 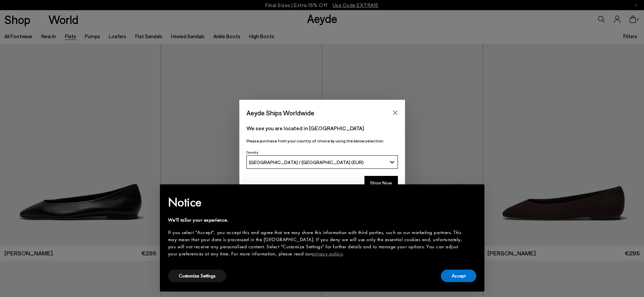 I want to click on button: Customize Settings, so click(x=197, y=276).